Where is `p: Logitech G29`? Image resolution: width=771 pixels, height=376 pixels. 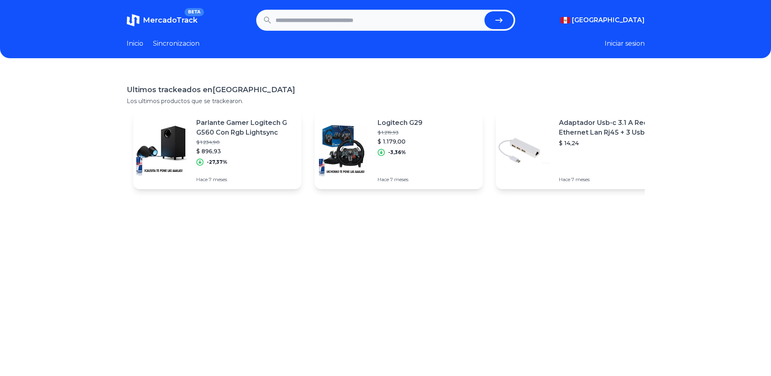 p: Logitech G29 is located at coordinates (400, 123).